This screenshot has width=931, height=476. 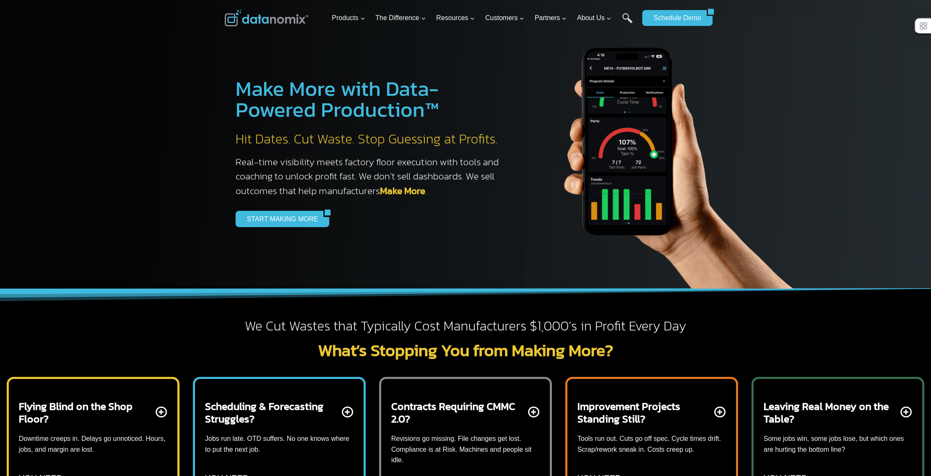 What do you see at coordinates (505, 18) in the screenshot?
I see `span: Customers` at bounding box center [505, 18].